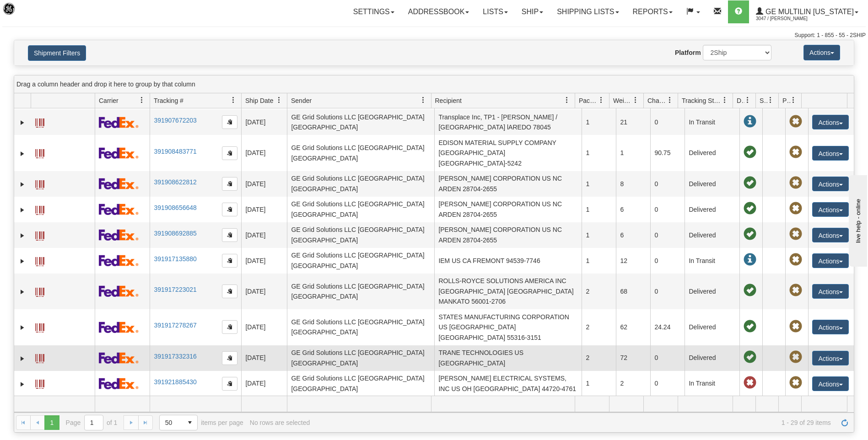  Describe the element at coordinates (588, 100) in the screenshot. I see `span: Packages` at that location.